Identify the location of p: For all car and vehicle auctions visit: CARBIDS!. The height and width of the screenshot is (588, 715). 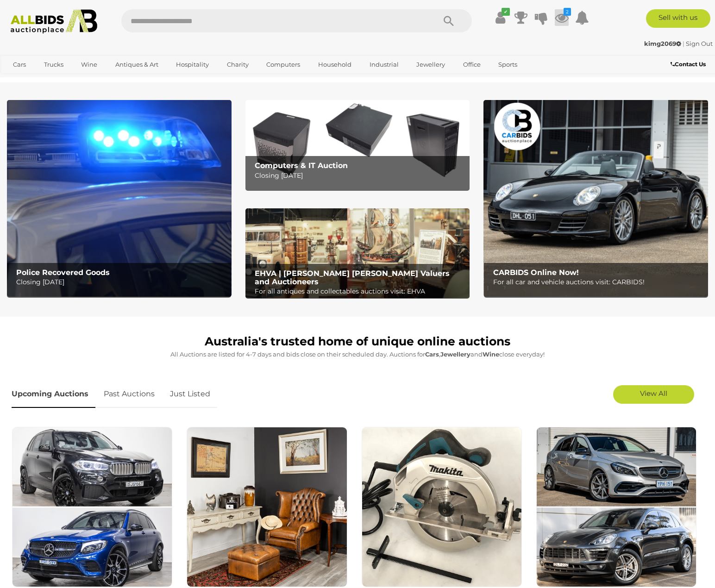
(599, 282).